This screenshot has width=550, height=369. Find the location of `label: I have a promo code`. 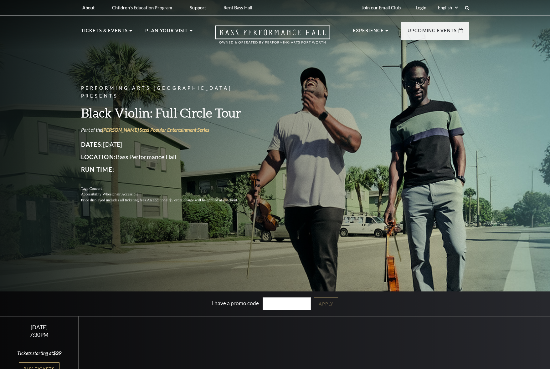

label: I have a promo code is located at coordinates (235, 303).